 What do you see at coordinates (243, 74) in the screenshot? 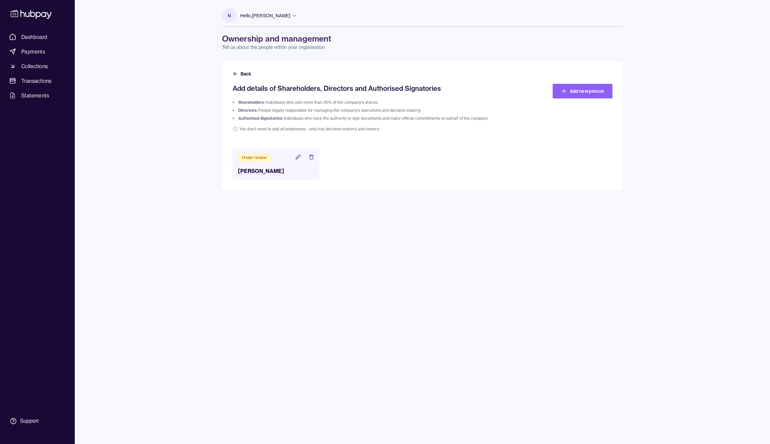
I see `button: Back` at bounding box center [243, 74].